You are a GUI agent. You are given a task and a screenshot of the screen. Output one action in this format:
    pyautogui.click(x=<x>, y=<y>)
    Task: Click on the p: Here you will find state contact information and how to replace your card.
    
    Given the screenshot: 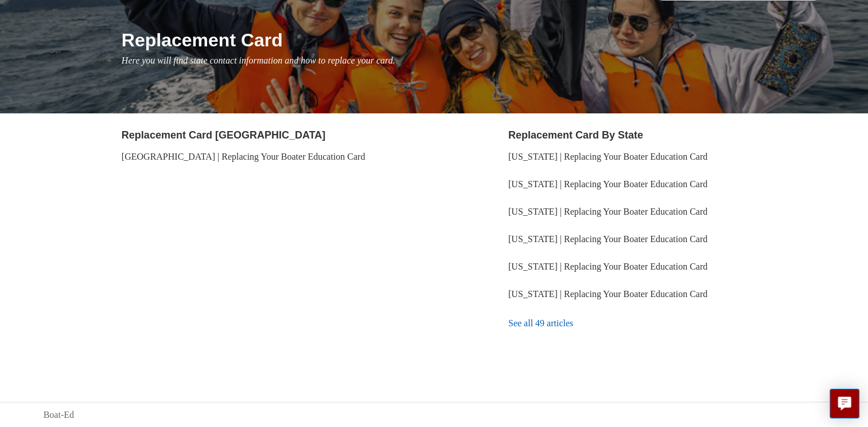 What is the action you would take?
    pyautogui.click(x=473, y=60)
    